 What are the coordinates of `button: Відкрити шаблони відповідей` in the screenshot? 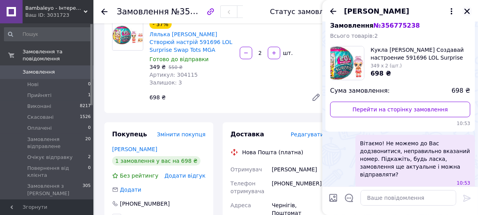 It's located at (349, 198).